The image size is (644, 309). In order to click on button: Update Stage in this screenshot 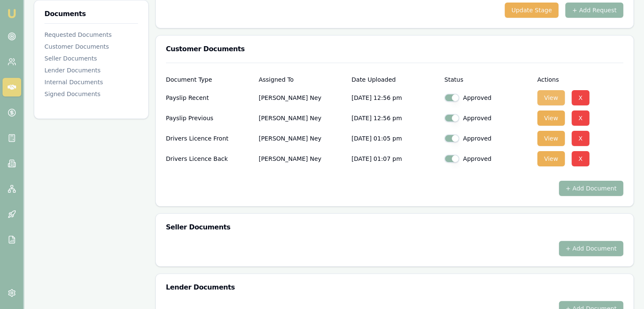, I will do `click(532, 10)`.